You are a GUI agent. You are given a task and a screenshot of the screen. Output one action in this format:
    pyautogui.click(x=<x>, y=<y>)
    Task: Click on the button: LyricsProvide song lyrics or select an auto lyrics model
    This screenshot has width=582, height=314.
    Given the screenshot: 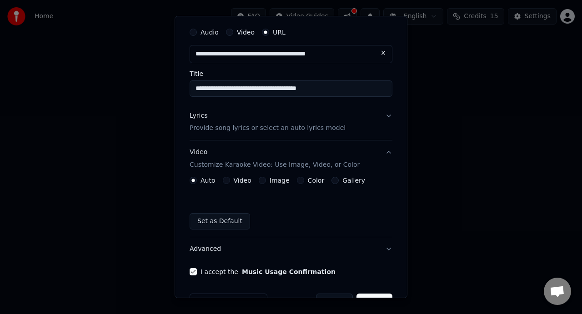 What is the action you would take?
    pyautogui.click(x=291, y=122)
    